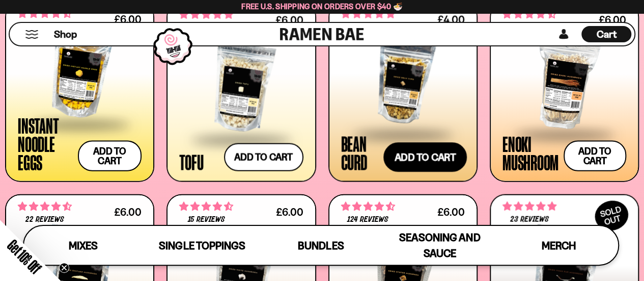 Image resolution: width=644 pixels, height=281 pixels. Describe the element at coordinates (321, 245) in the screenshot. I see `a: Bundles` at that location.